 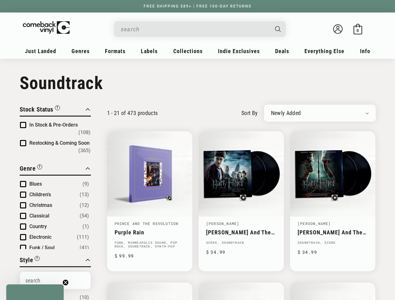 I want to click on span: Indie Exclusives, so click(x=239, y=51).